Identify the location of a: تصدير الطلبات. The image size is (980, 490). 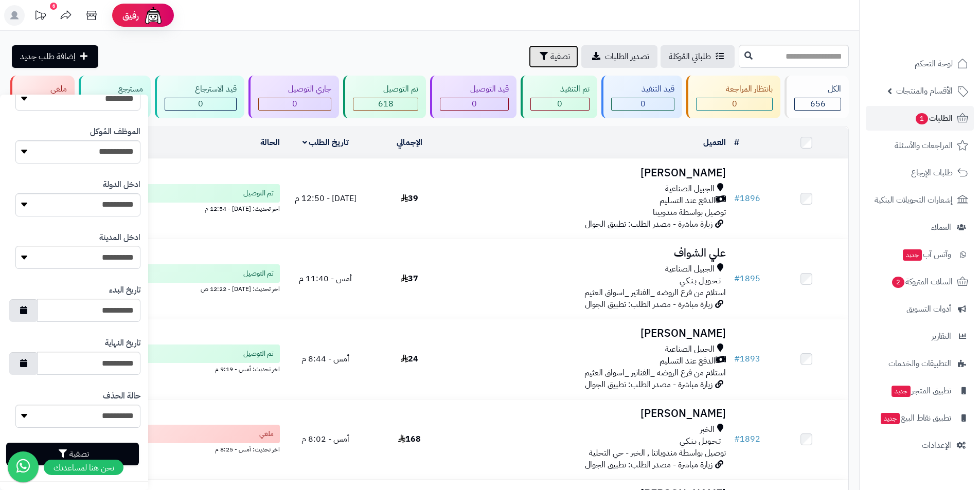
(619, 57).